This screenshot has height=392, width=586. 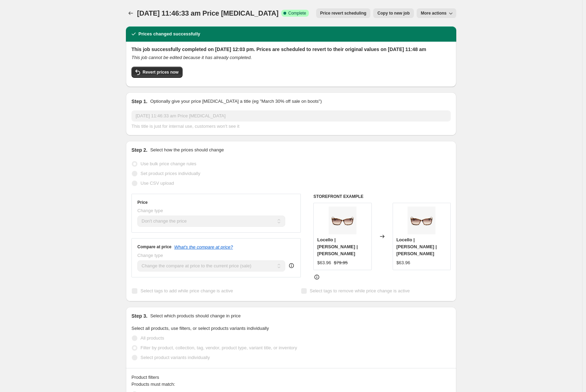 I want to click on p: Select which products should change in price, so click(x=195, y=316).